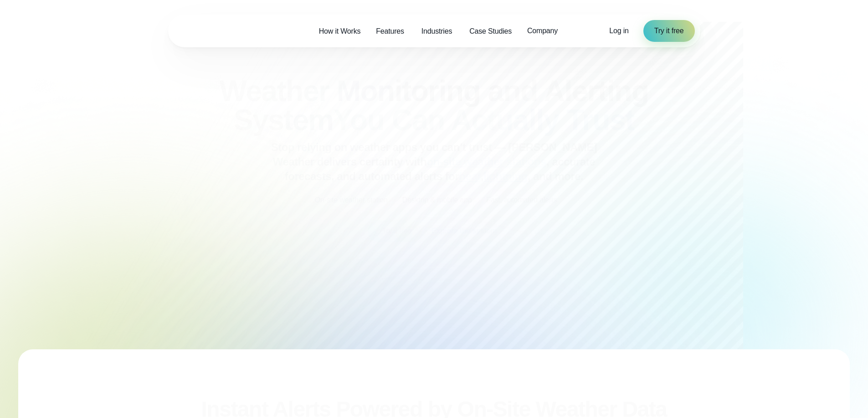 Image resolution: width=868 pixels, height=418 pixels. I want to click on a: How it Works, so click(340, 31).